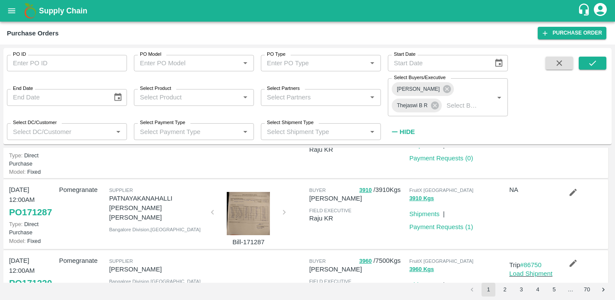 The height and width of the screenshot is (300, 615). I want to click on a: PO171220, so click(30, 283).